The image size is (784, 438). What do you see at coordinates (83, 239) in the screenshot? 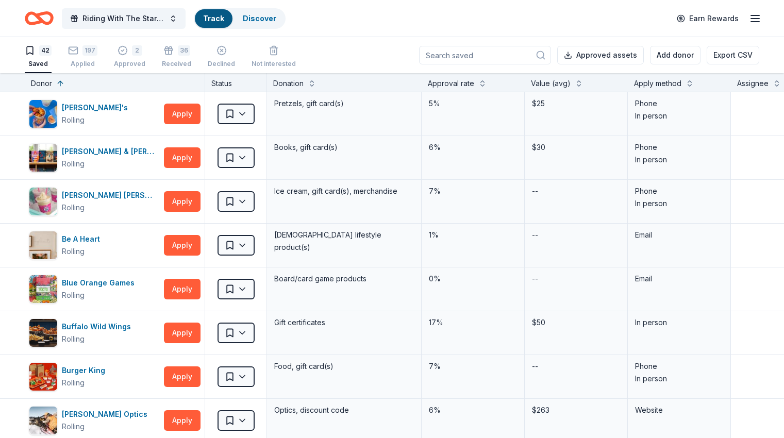
I see `div: Be A Heart` at bounding box center [83, 239].